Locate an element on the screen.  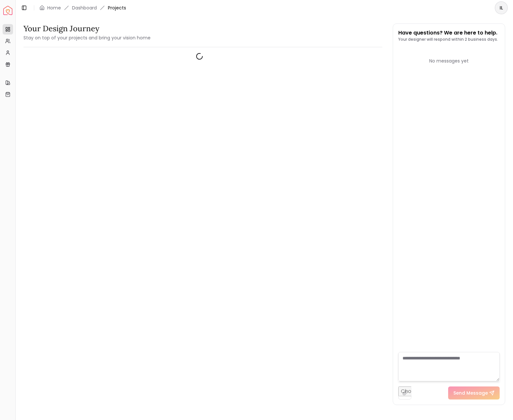
span: IL is located at coordinates (501, 8).